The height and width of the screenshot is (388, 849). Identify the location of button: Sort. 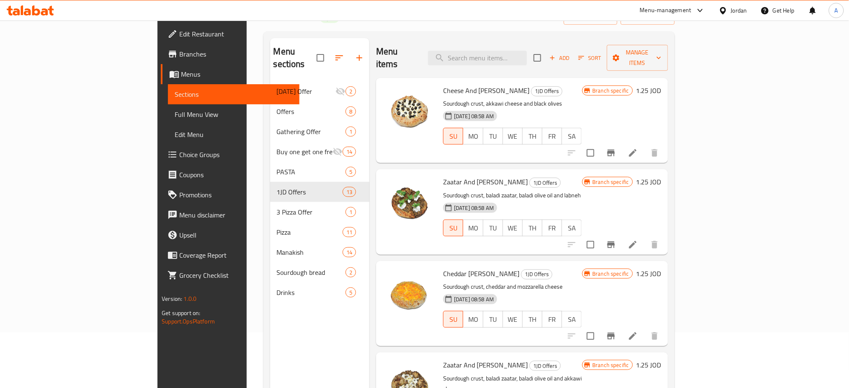
(590, 58).